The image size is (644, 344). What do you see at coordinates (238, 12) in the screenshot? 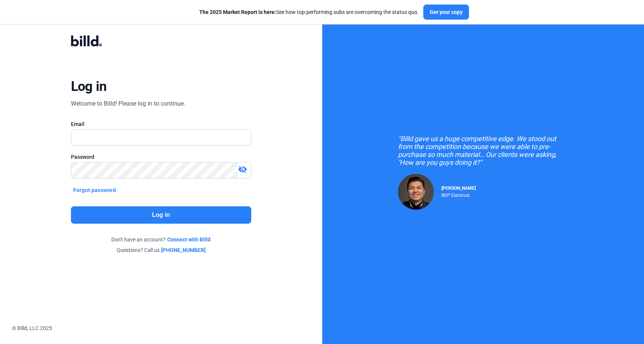
I see `span: The 2025 Market Report is here:` at bounding box center [238, 12].